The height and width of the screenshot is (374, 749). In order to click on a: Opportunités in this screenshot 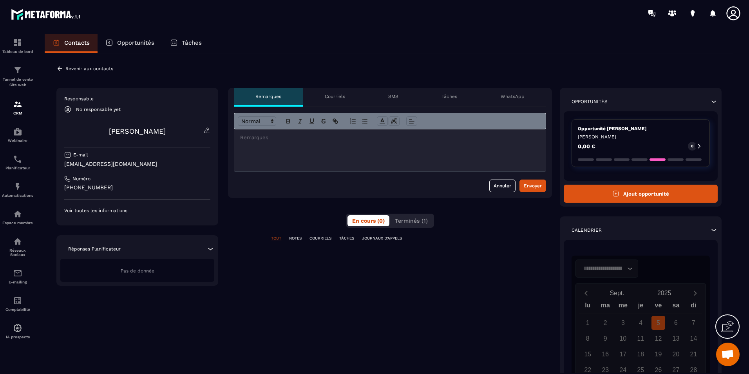, I will do `click(130, 44)`.